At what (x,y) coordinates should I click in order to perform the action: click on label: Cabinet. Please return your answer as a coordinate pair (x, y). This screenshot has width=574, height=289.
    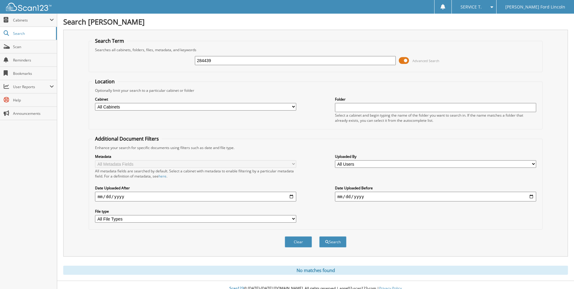
    Looking at the image, I should click on (196, 99).